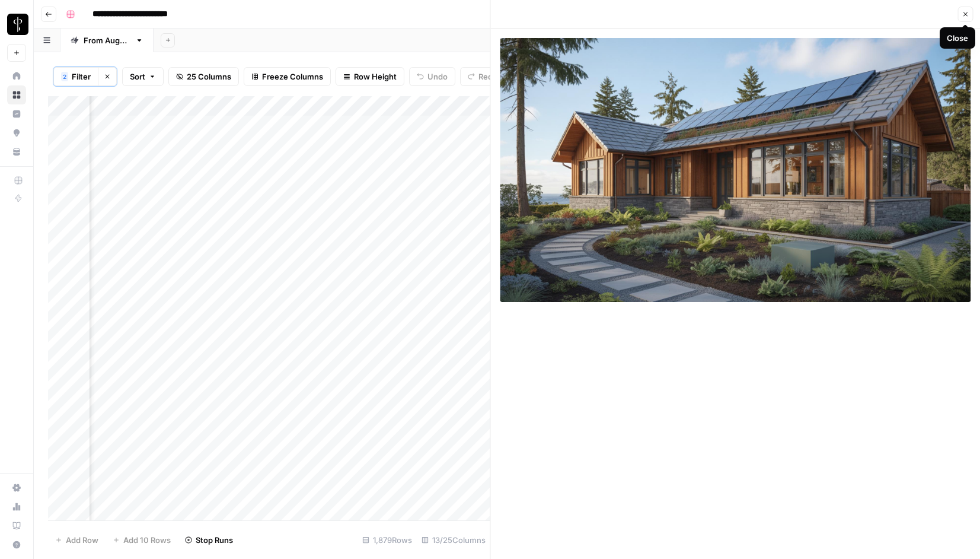  I want to click on a: Usage, so click(17, 507).